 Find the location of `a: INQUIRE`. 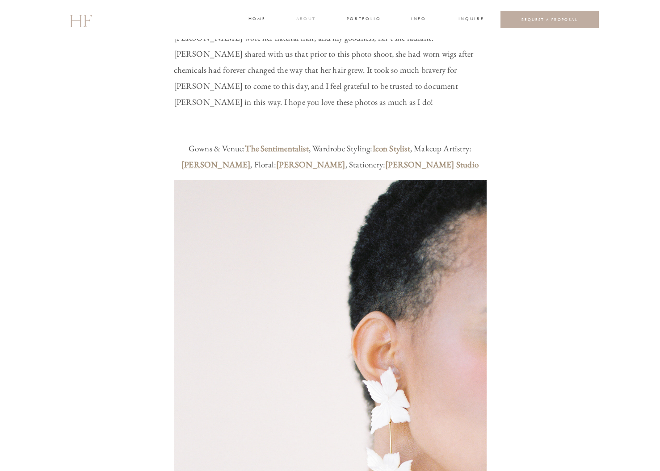

a: INQUIRE is located at coordinates (471, 20).